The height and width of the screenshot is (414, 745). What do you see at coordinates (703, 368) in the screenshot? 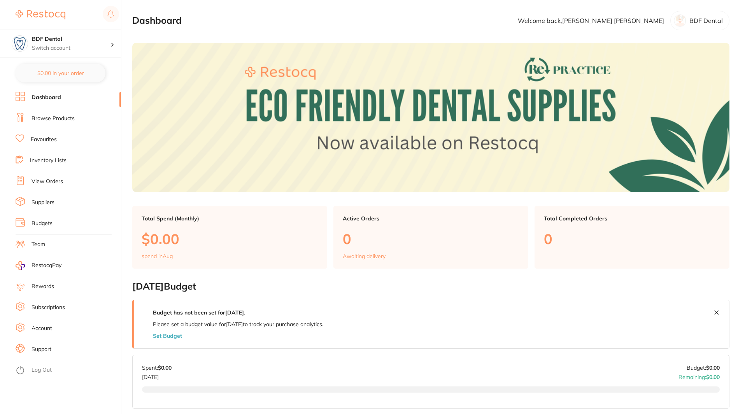
I see `p: Budget:` at bounding box center [703, 368].